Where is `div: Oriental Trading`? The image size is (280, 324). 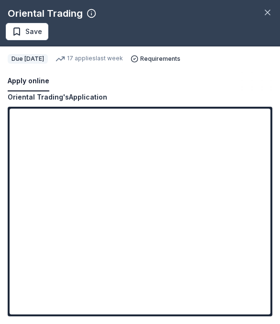 div: Oriental Trading is located at coordinates (45, 13).